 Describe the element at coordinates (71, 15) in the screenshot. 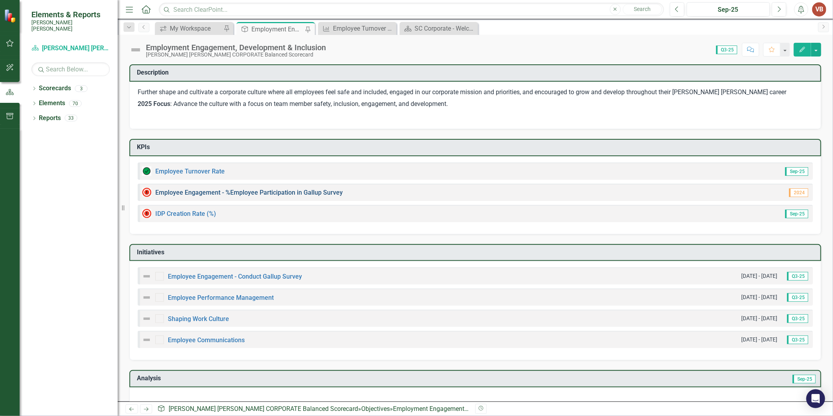

I see `span: Elements & Reports` at that location.